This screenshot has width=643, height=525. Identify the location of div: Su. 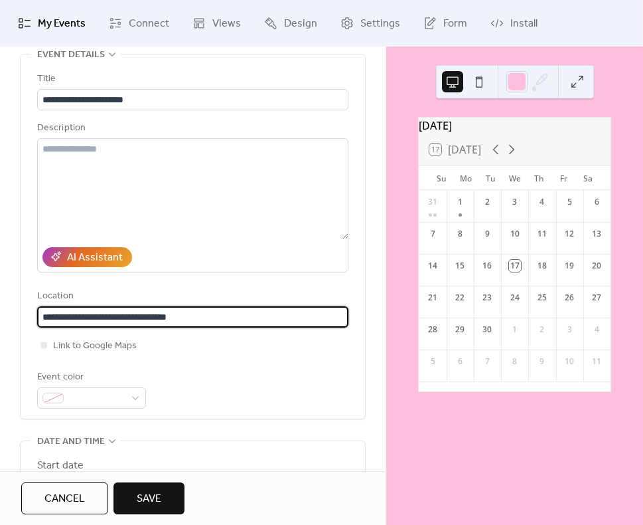
(442, 178).